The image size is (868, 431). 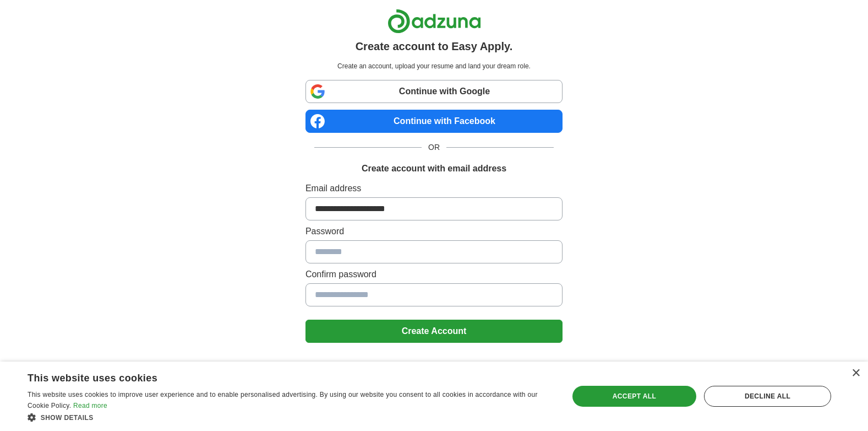 What do you see at coordinates (767, 396) in the screenshot?
I see `div: Decline all` at bounding box center [767, 396].